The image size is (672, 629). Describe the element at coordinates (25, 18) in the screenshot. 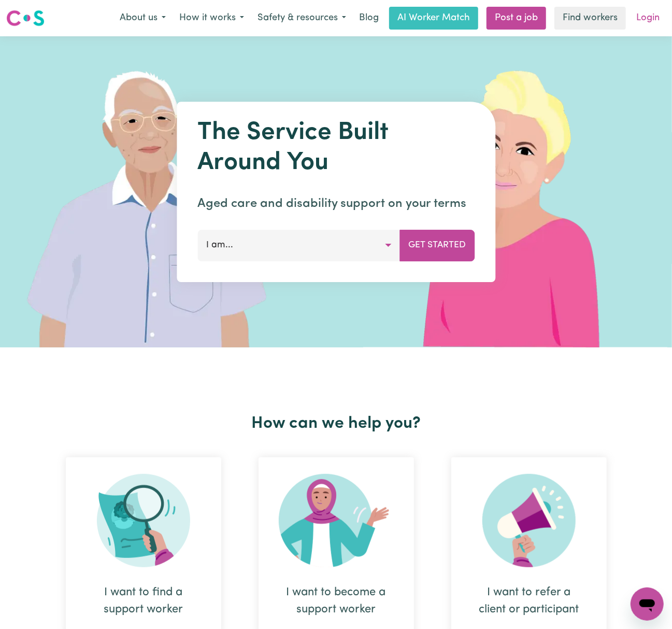

I see `a: Careseekers logo` at that location.